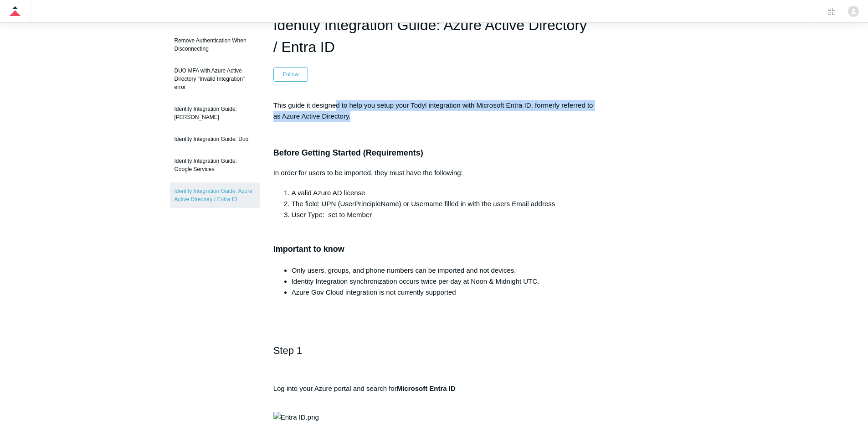 The width and height of the screenshot is (868, 431). What do you see at coordinates (443, 281) in the screenshot?
I see `li: Identity Integration synchronization occurs twice per day at Noon & Midnight UTC.` at bounding box center [443, 281].